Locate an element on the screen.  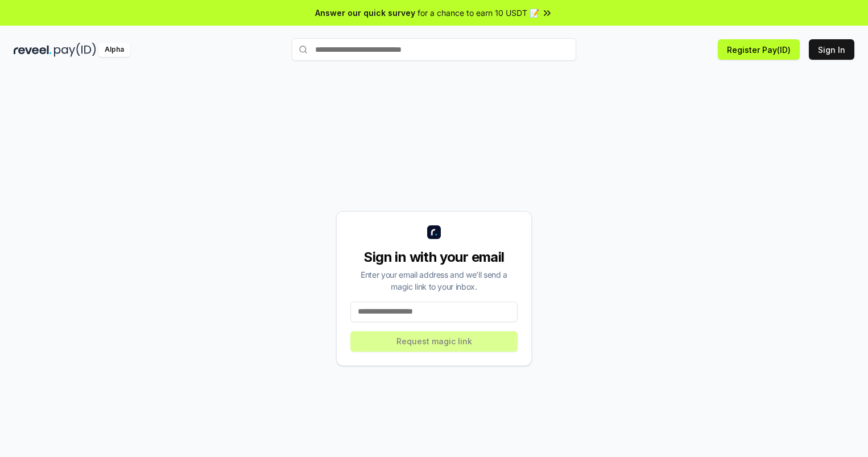
img: reveel_dark is located at coordinates (32, 49).